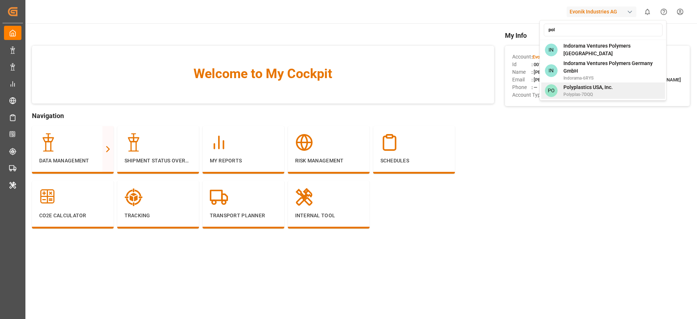 The height and width of the screenshot is (319, 697). Describe the element at coordinates (612, 78) in the screenshot. I see `span: Indorama-6RYS` at that location.